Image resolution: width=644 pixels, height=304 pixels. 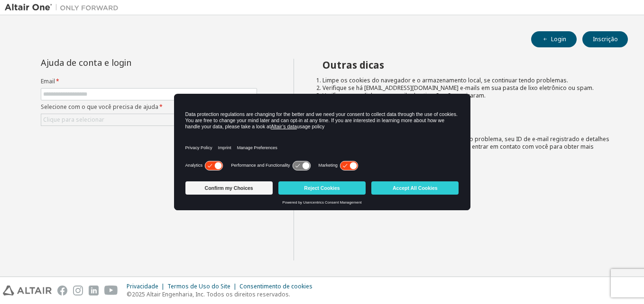 I want to click on img: instagram.svg, so click(x=78, y=291).